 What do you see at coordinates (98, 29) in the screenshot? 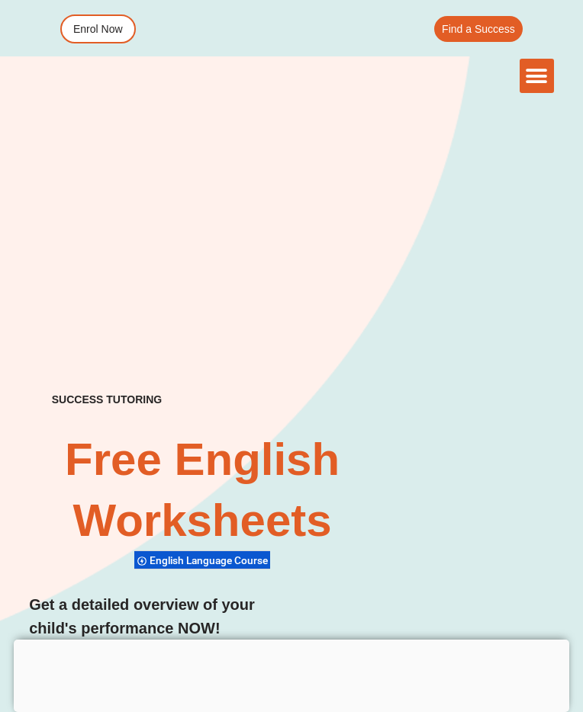
I see `span: Enrol Now` at bounding box center [98, 29].